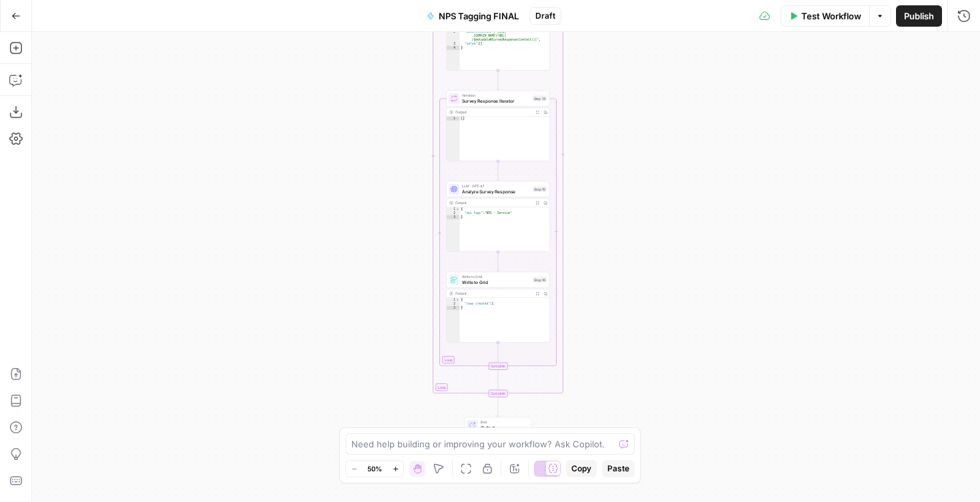  Describe the element at coordinates (479, 16) in the screenshot. I see `span: NPS Tagging FINAL` at that location.